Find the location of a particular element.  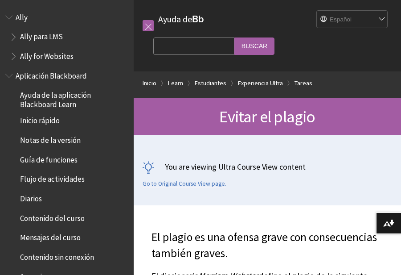

span: Ally para LMS is located at coordinates (41, 35).